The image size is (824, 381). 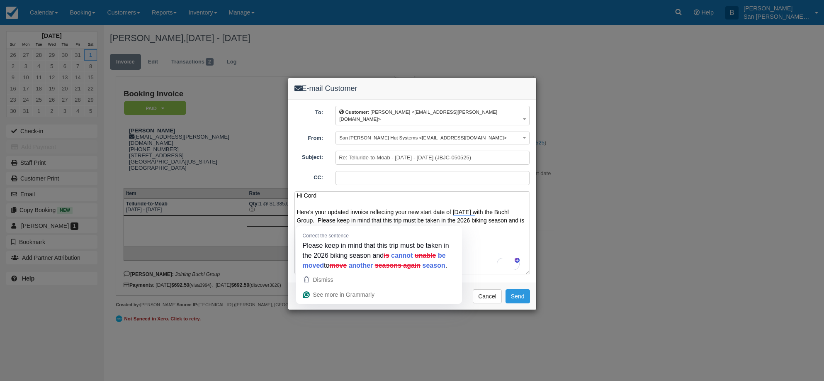 What do you see at coordinates (309, 176) in the screenshot?
I see `label: CC:` at bounding box center [309, 176].